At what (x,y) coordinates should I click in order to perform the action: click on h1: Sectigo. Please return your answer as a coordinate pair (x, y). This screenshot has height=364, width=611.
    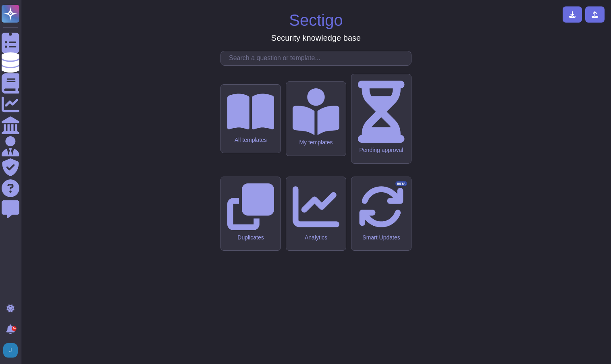
    Looking at the image, I should click on (316, 20).